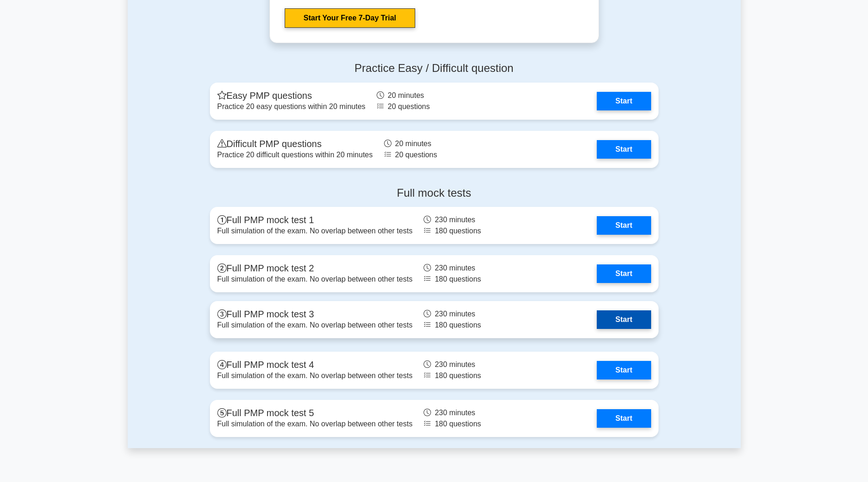 This screenshot has height=482, width=868. Describe the element at coordinates (434, 193) in the screenshot. I see `h4: Full mock tests` at that location.